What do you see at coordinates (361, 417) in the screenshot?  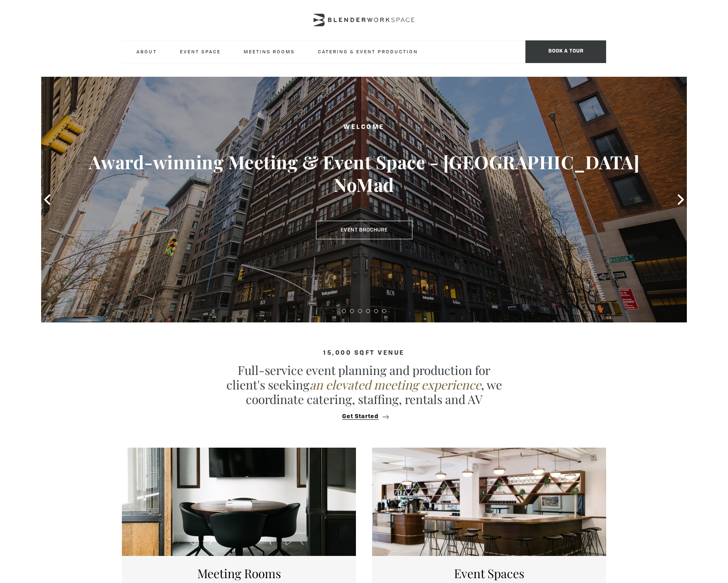 I see `span: Get Started` at bounding box center [361, 417].